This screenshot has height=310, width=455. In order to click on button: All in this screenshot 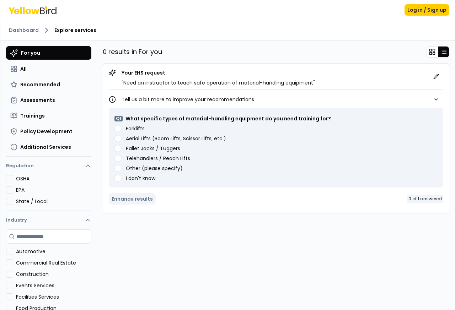, I will do `click(49, 69)`.